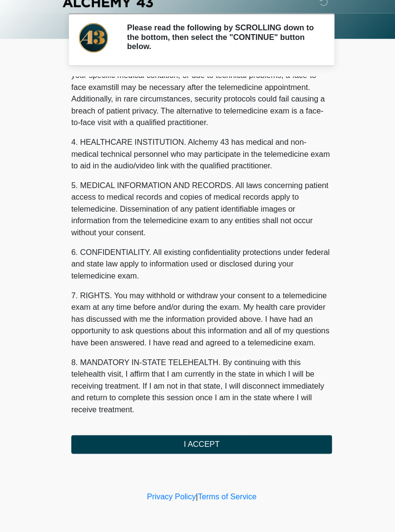 The height and width of the screenshot is (532, 395). Describe the element at coordinates (197, 389) in the screenshot. I see `p: 8. MANDATORY IN-STATE TELEHEALTH. By continuing with this telehealth visit, I affirm that I am cu...` at that location.